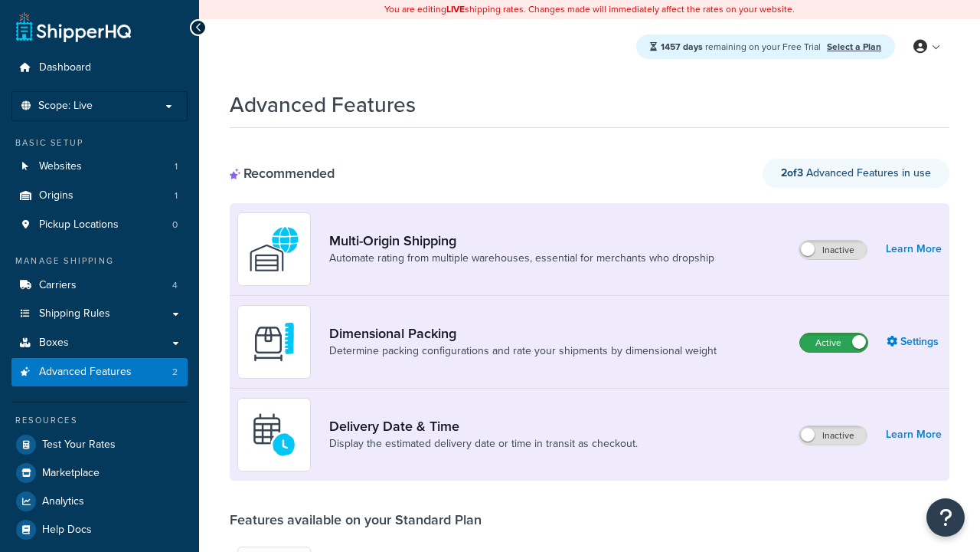 This screenshot has height=552, width=980. What do you see at coordinates (99, 68) in the screenshot?
I see `a: Dashboard` at bounding box center [99, 68].